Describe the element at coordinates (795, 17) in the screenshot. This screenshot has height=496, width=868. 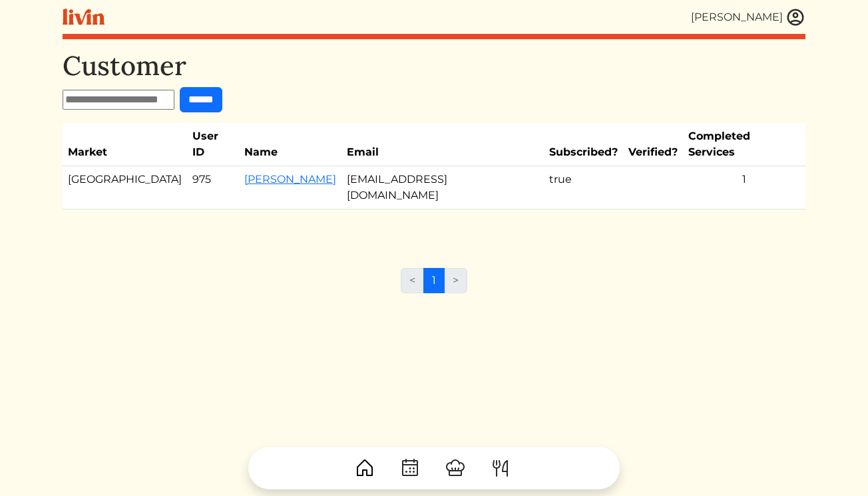
I see `img: user_account-e6e16d2ec92f44fc35f99ef0dc9cddf60790bfa021a6ecb1c896eb5d2907b31c.svg` at that location.